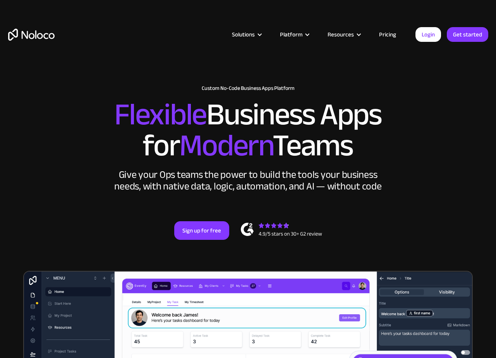 The height and width of the screenshot is (358, 496). I want to click on a: Get started, so click(467, 34).